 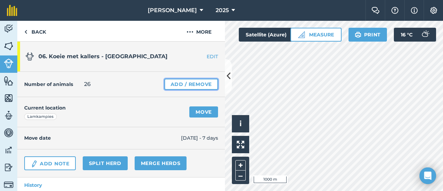 What do you see at coordinates (316, 35) in the screenshot?
I see `button: Measure` at bounding box center [316, 35].